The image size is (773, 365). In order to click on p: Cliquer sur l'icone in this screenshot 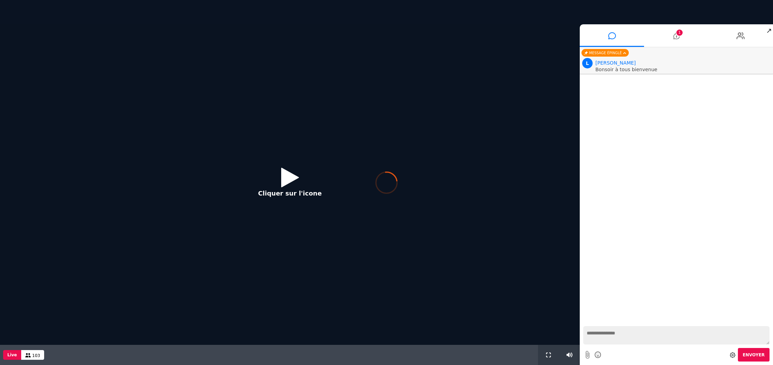, I will do `click(290, 193)`.